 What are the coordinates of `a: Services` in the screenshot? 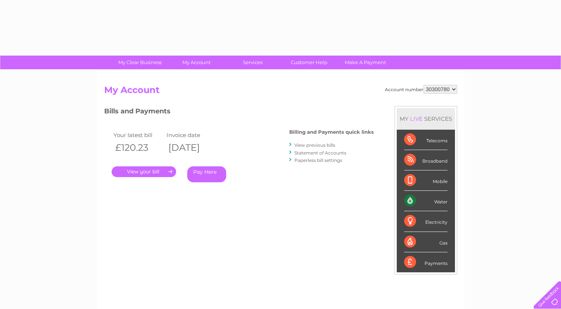 It's located at (252, 62).